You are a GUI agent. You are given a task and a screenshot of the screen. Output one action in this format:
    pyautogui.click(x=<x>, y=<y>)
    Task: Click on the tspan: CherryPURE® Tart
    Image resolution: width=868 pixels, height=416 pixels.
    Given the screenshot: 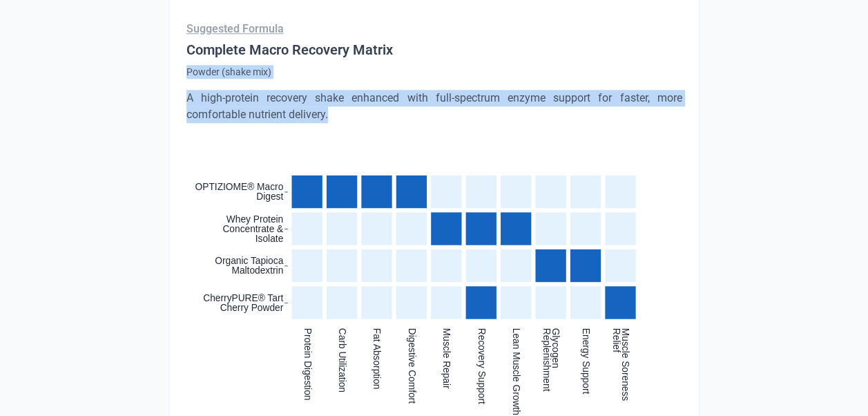 What is the action you would take?
    pyautogui.click(x=243, y=298)
    